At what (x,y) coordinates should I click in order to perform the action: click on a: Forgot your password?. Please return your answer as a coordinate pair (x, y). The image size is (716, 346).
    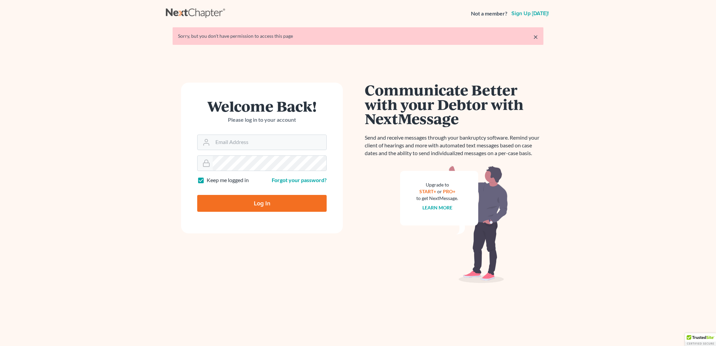
    Looking at the image, I should click on (299, 180).